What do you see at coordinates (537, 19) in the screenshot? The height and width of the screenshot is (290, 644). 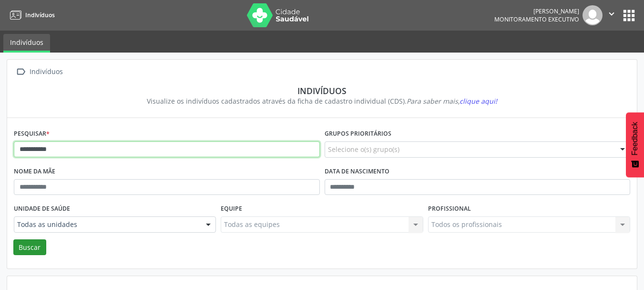 I see `span: Monitoramento Executivo` at bounding box center [537, 19].